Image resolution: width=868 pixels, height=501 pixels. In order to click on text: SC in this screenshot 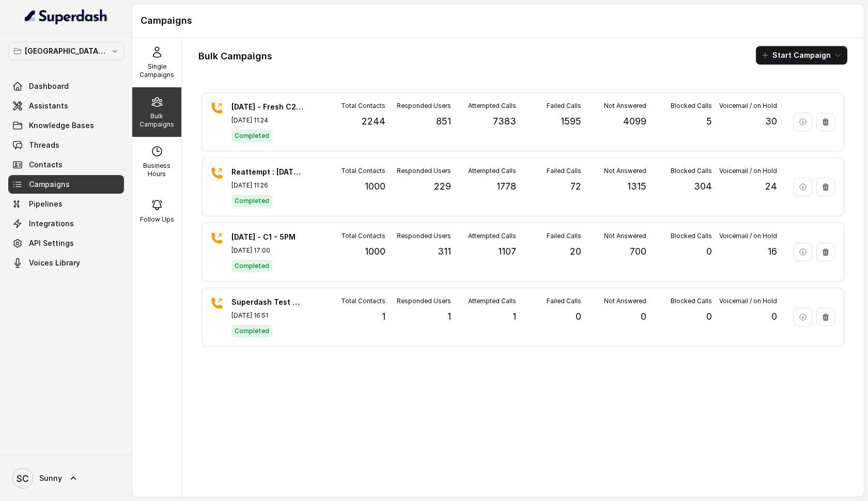, I will do `click(23, 478)`.